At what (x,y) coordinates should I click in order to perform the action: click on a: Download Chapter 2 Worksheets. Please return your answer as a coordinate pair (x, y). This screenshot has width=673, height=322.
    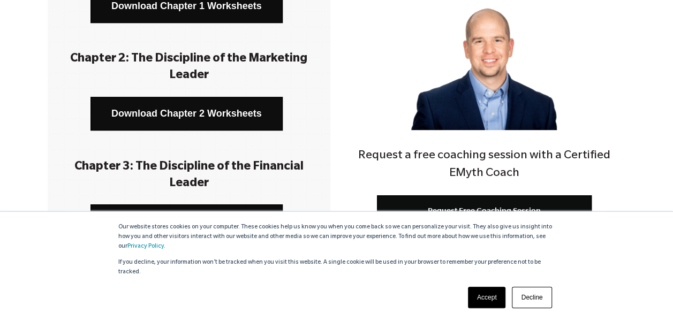
    Looking at the image, I should click on (186, 114).